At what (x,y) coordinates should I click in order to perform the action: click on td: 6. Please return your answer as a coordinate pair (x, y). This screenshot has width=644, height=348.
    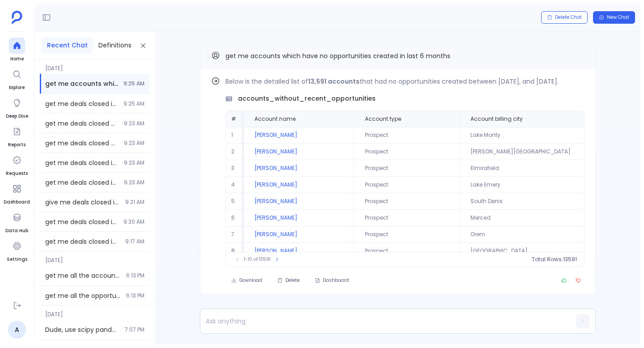
    Looking at the image, I should click on (235, 218).